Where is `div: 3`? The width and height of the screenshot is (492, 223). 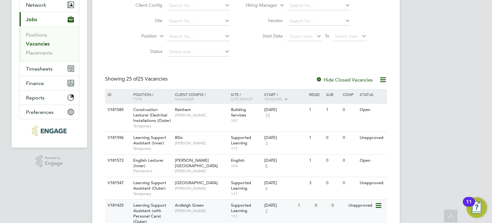 div: 3 is located at coordinates (316, 183).